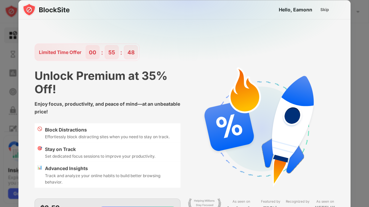  Describe the element at coordinates (100, 156) in the screenshot. I see `div: Set dedicated focus sessions to improve your productivity.` at that location.